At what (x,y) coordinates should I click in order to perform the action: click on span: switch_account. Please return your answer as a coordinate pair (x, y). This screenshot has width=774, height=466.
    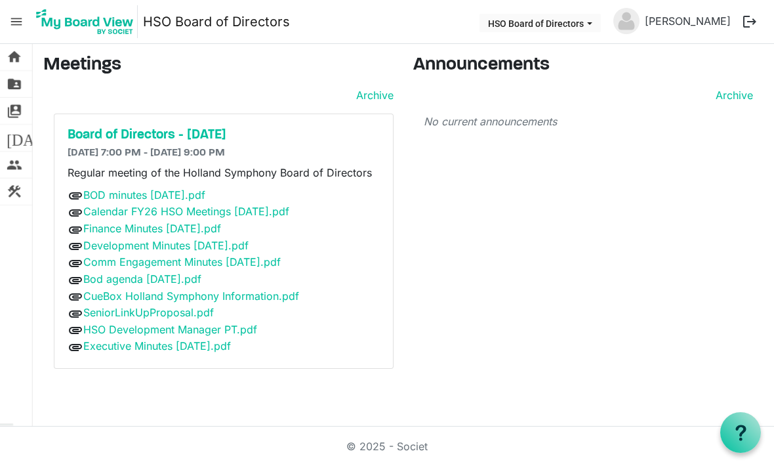
    Looking at the image, I should click on (14, 111).